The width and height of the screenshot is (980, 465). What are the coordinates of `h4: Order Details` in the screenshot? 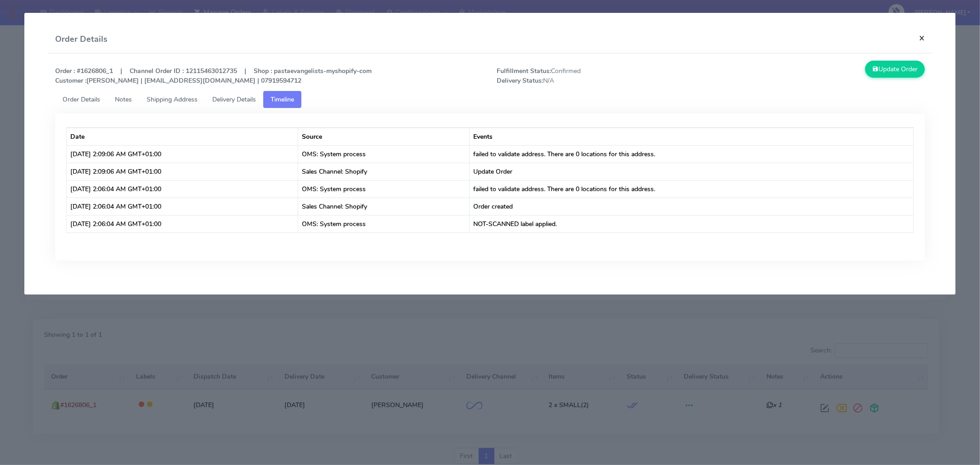 It's located at (82, 39).